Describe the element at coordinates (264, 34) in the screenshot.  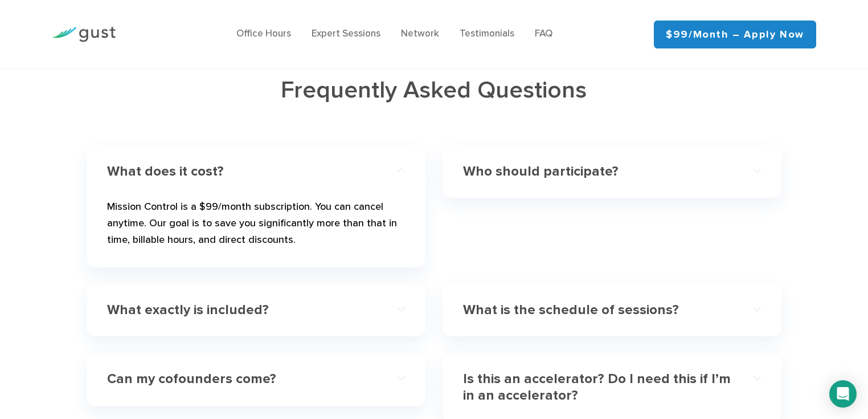
I see `a: Office Hours` at that location.